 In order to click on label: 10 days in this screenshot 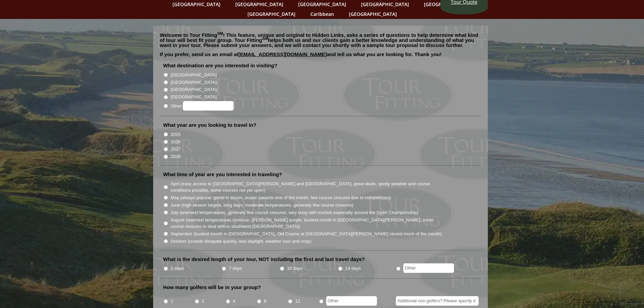, I will do `click(295, 269)`.